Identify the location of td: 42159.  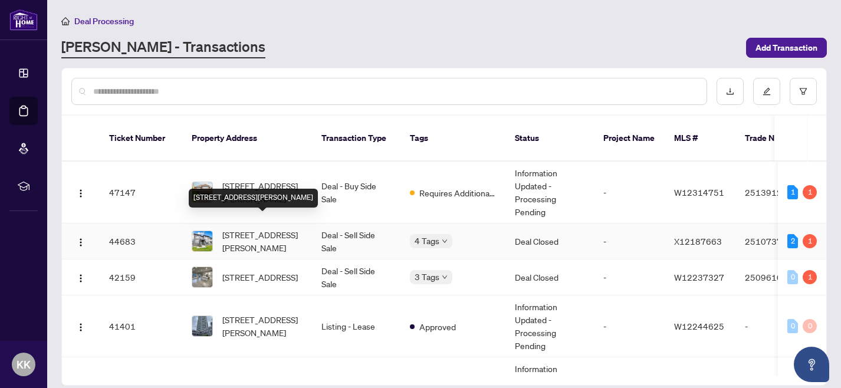
(141, 277).